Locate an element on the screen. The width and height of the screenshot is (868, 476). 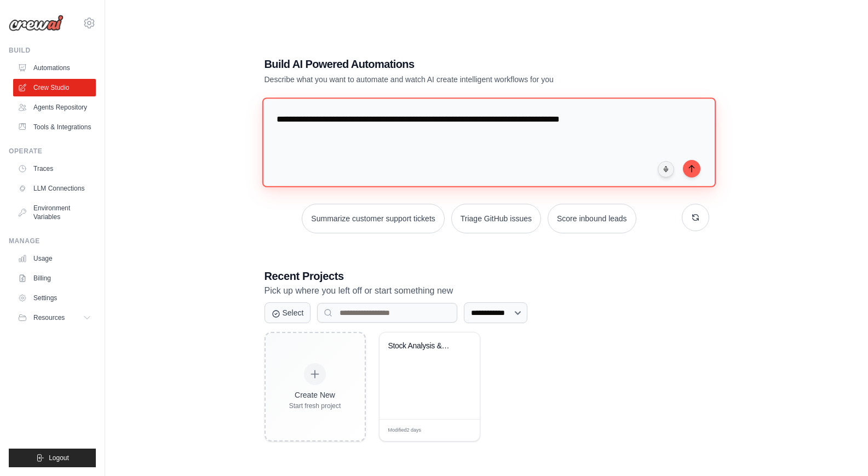
div: Manage is located at coordinates (52, 241).